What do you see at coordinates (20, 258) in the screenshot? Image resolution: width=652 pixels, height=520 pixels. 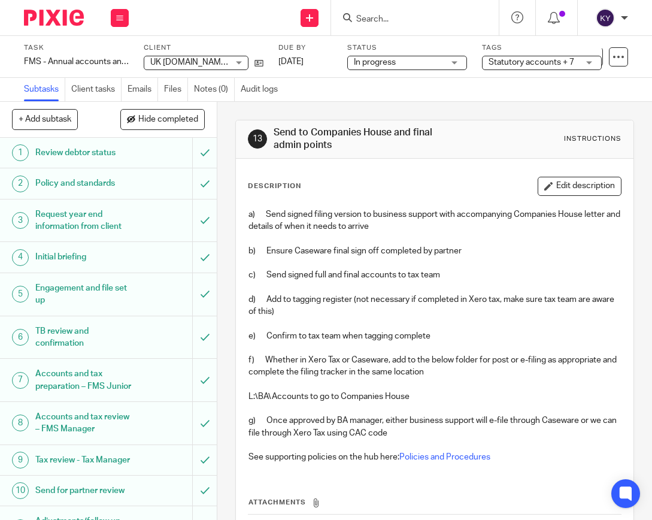 I see `div: 4` at bounding box center [20, 258].